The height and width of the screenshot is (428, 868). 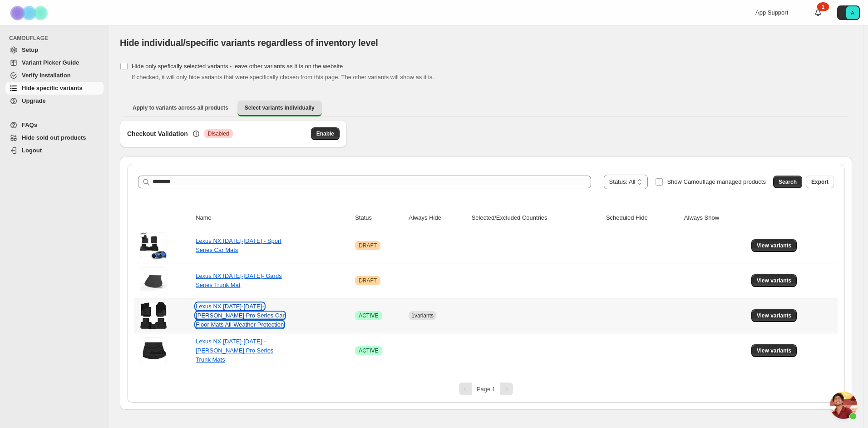 I want to click on span: Variant Picker Guide, so click(x=51, y=62).